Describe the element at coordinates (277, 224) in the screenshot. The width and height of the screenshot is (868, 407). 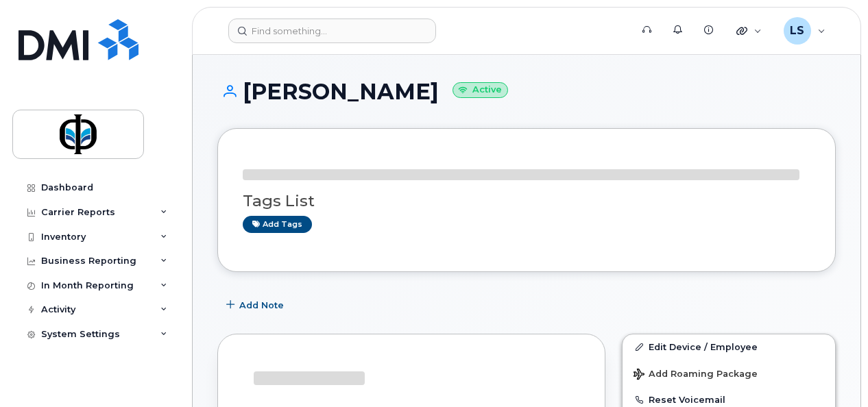
I see `a: Add tags` at that location.